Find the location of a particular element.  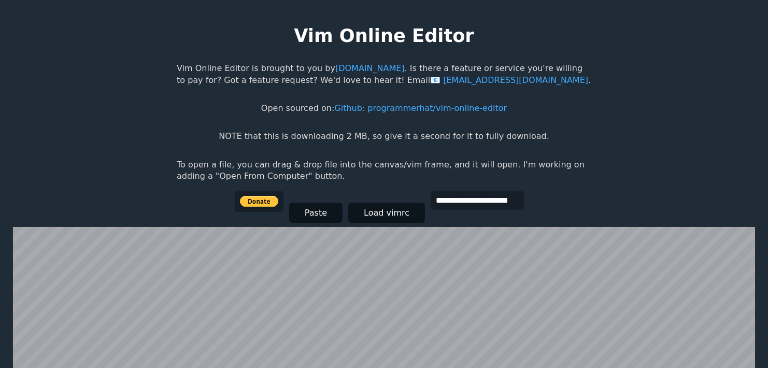

h1: Vim Online Editor is located at coordinates (383, 35).